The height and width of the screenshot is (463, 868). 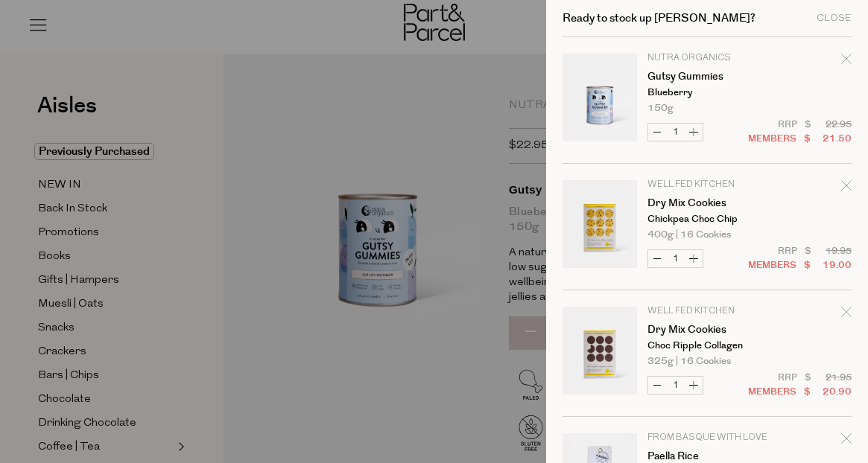 What do you see at coordinates (705, 58) in the screenshot?
I see `p: Nutra Organics` at bounding box center [705, 58].